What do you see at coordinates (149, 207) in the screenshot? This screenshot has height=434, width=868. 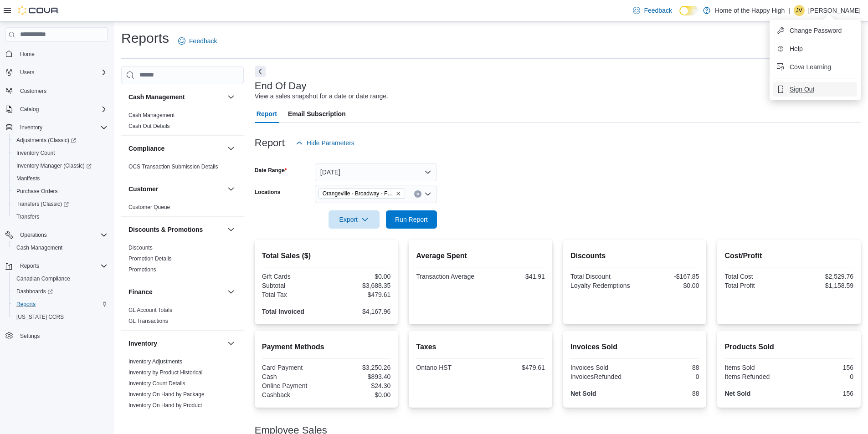 I see `span: Customer Queue` at bounding box center [149, 207].